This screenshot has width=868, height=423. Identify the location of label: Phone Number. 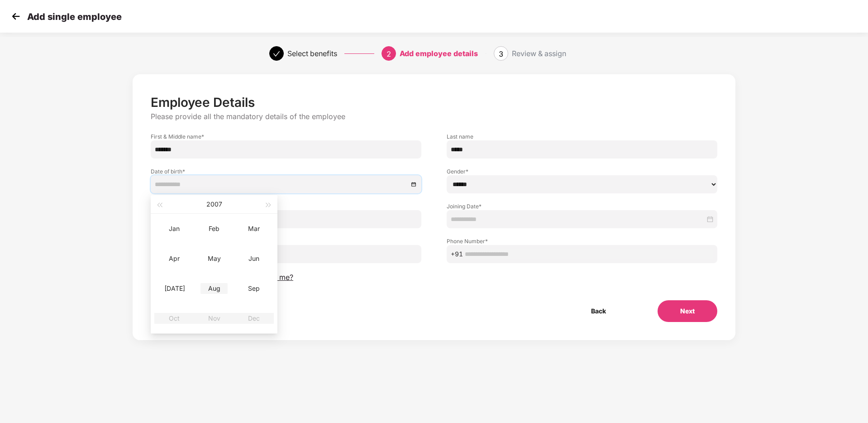
(582, 241).